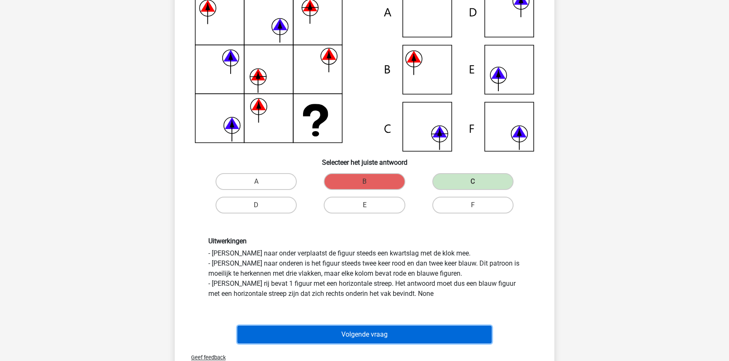  Describe the element at coordinates (364, 335) in the screenshot. I see `button: Volgende vraag` at that location.